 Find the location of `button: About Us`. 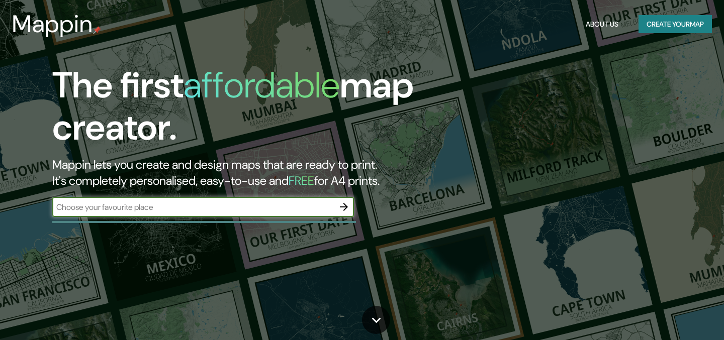

button: About Us is located at coordinates (602, 24).